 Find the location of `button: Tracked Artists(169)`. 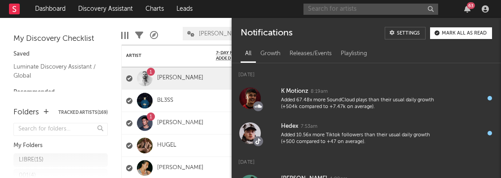

button: Tracked Artists(169) is located at coordinates (83, 113).